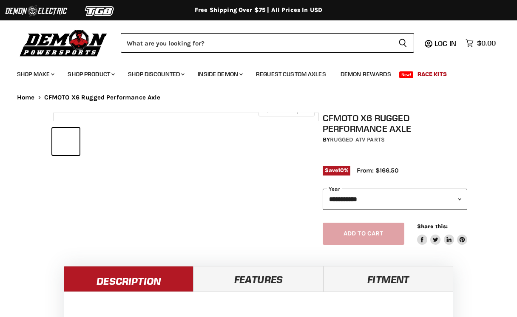  Describe the element at coordinates (357, 139) in the screenshot. I see `a: Rugged ATV Parts` at that location.